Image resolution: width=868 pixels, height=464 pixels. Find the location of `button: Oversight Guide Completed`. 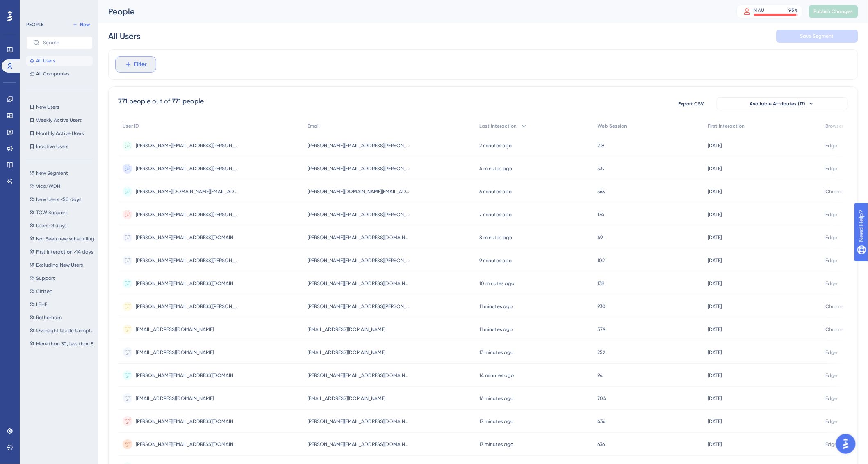

button: Oversight Guide Completed is located at coordinates (62, 330).